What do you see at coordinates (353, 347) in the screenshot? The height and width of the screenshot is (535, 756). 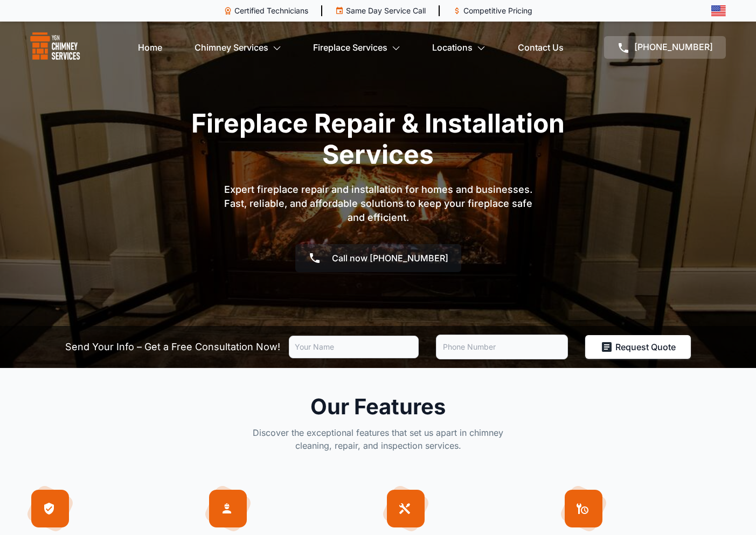 I see `input: Your Name` at bounding box center [353, 347].